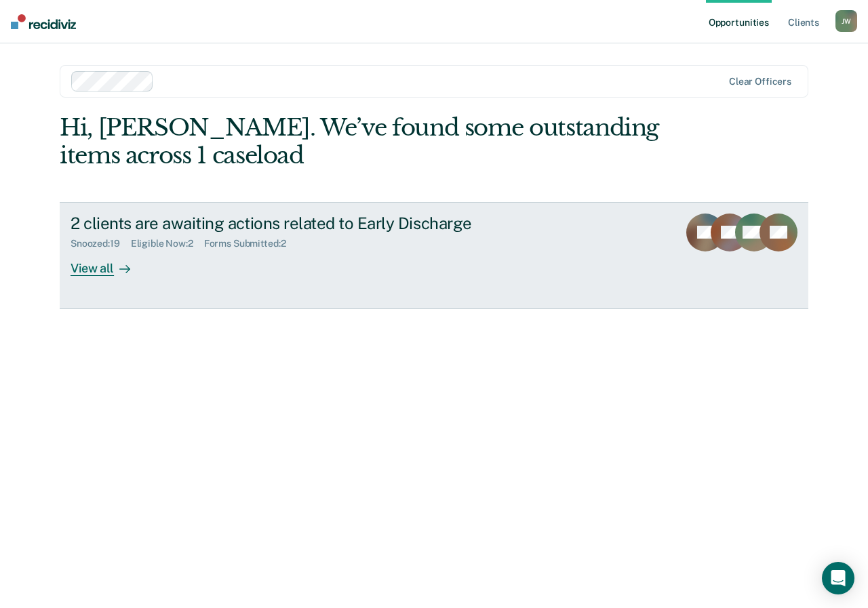 This screenshot has height=608, width=868. Describe the element at coordinates (846, 21) in the screenshot. I see `div: J W` at that location.